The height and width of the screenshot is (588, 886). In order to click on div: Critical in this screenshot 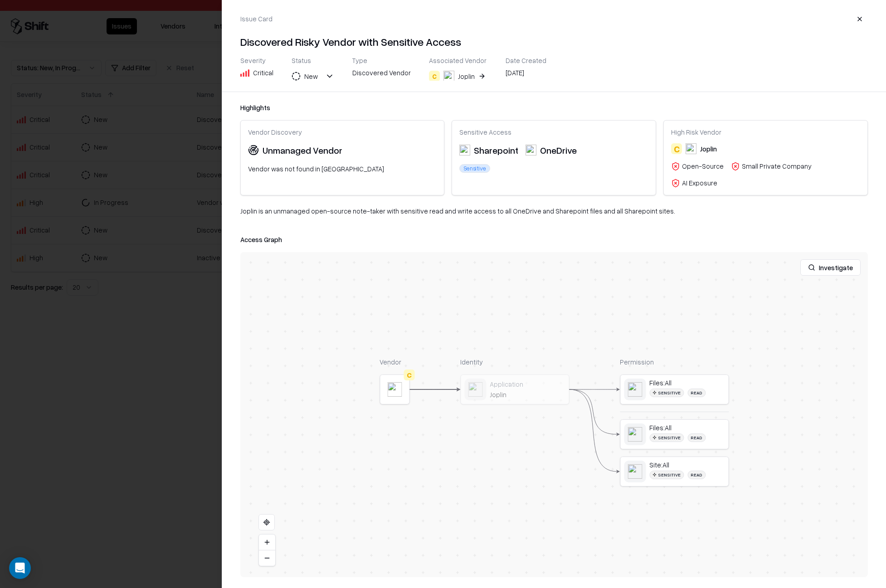, I will do `click(263, 73)`.